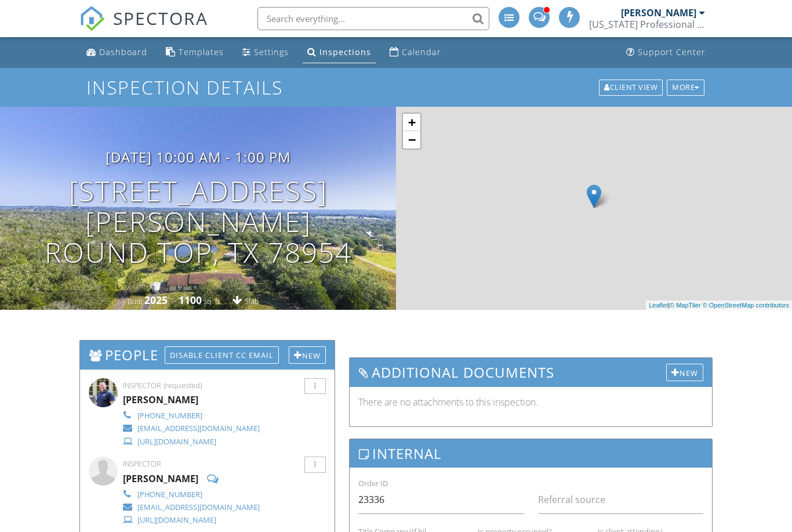 The height and width of the screenshot is (532, 792). I want to click on label: Order ID, so click(373, 483).